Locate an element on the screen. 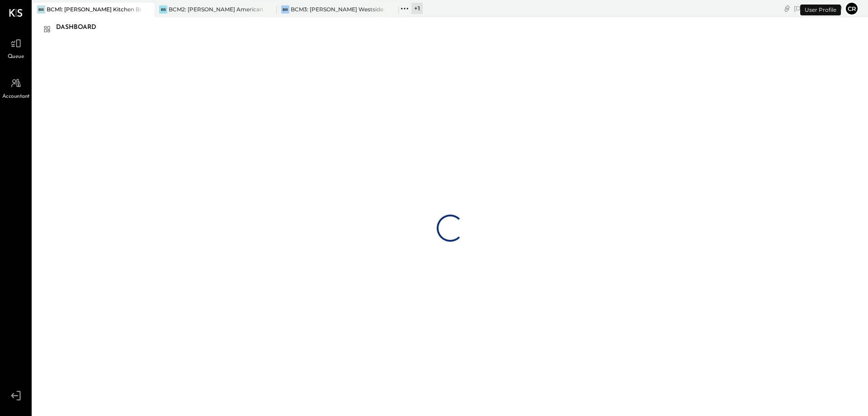  a: Queue is located at coordinates (16, 48).